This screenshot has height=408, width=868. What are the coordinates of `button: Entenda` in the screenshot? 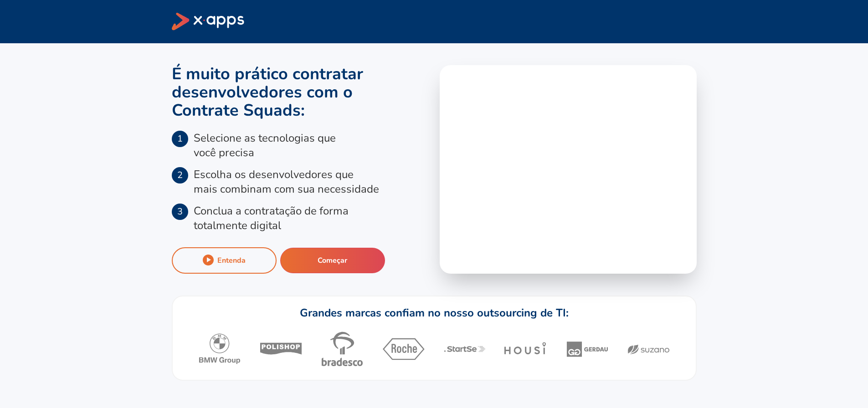 It's located at (224, 261).